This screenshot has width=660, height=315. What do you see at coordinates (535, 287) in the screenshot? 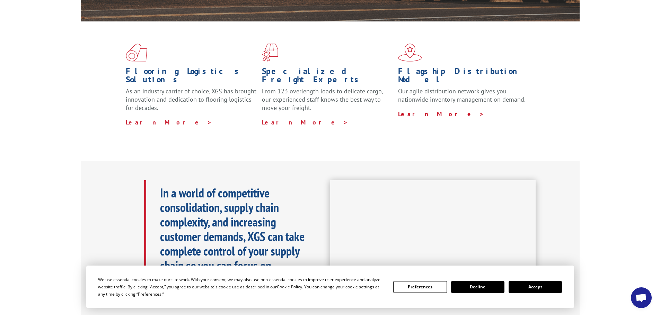
I see `button: Accept` at bounding box center [535, 287].